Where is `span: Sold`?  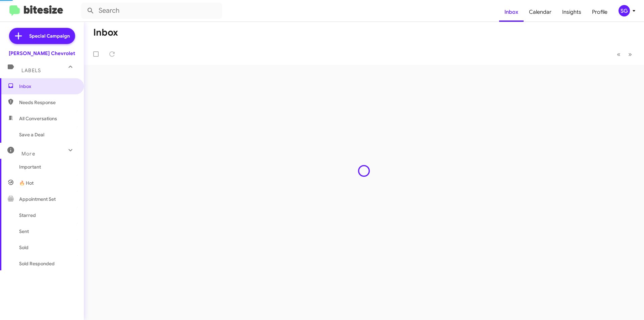 span: Sold is located at coordinates (24, 247).